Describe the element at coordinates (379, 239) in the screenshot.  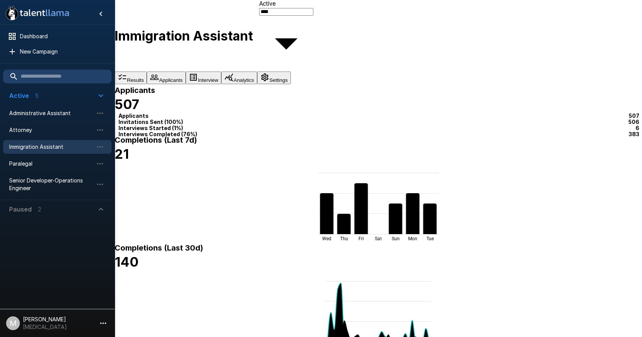
I see `tspan: Sat` at that location.